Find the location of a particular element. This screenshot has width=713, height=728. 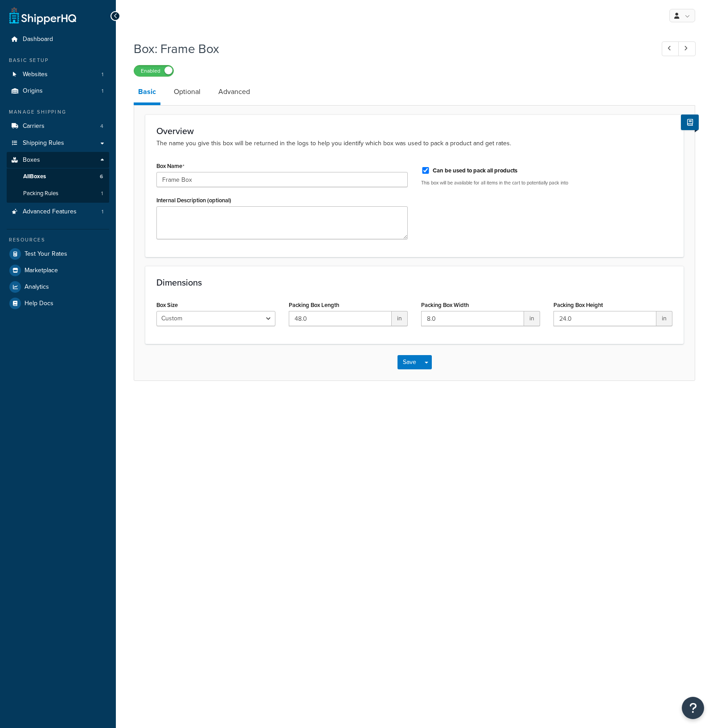

li: Carriers is located at coordinates (58, 126).